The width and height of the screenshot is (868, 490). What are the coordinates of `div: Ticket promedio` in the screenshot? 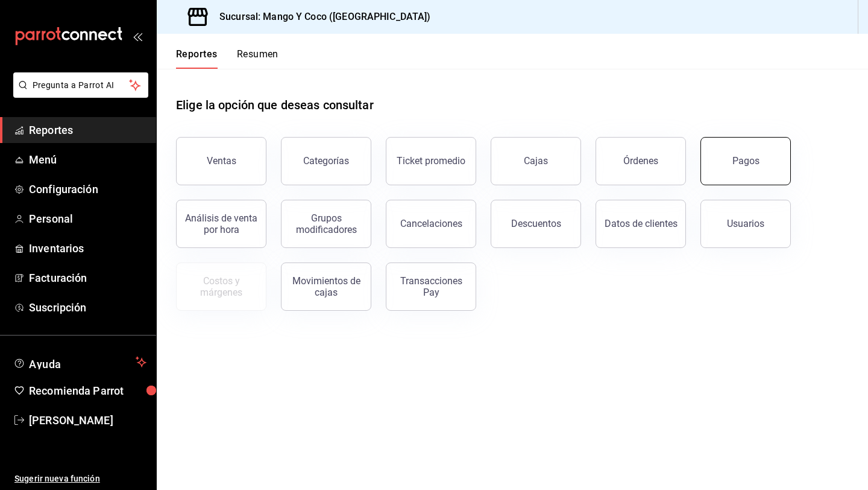 It's located at (431, 161).